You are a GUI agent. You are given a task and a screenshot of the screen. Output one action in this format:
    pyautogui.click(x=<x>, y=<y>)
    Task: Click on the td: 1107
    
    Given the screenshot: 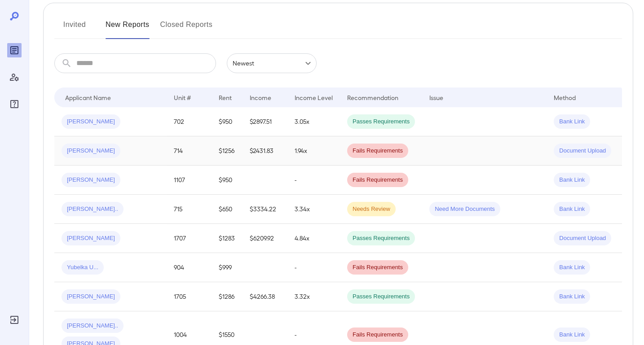 What is the action you would take?
    pyautogui.click(x=189, y=180)
    